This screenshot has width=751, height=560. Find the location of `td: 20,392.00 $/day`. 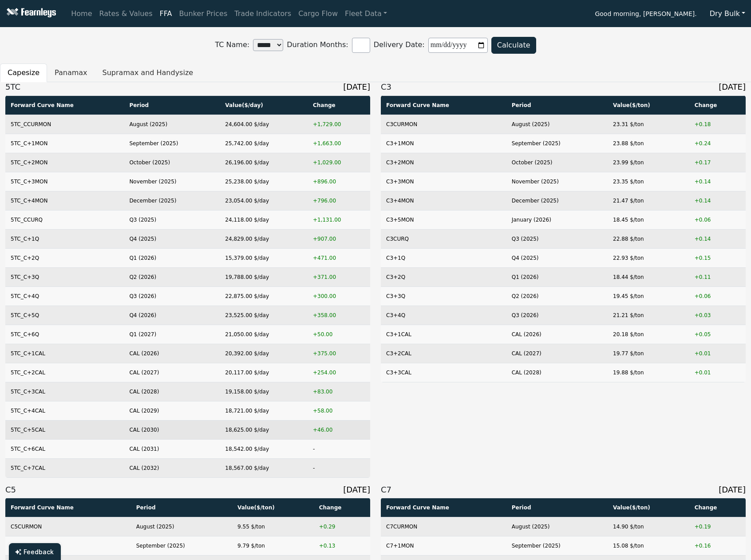

td: 20,392.00 $/day is located at coordinates (264, 352).